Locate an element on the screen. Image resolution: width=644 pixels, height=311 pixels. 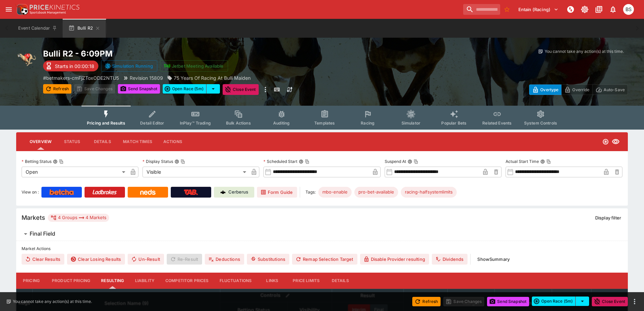
button: Betting StatusCopy To Clipboard is located at coordinates (55, 162).